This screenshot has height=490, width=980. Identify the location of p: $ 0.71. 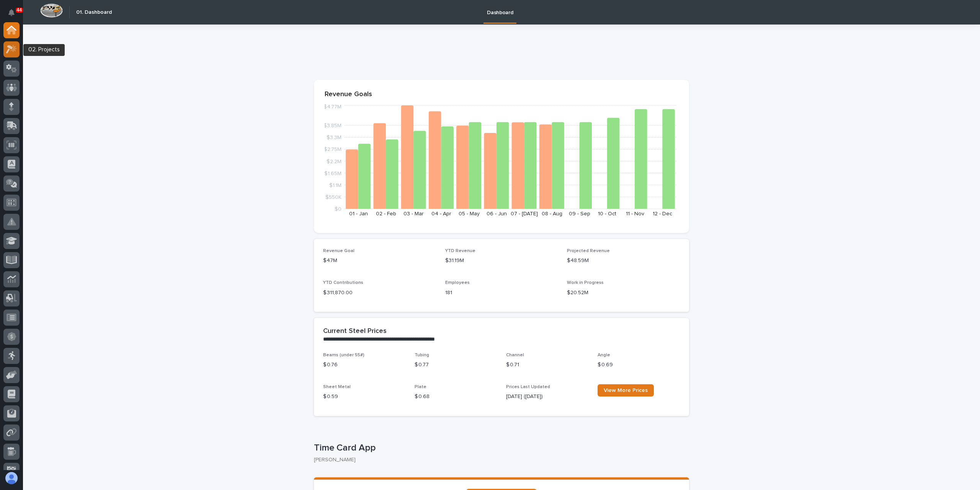
(547, 365).